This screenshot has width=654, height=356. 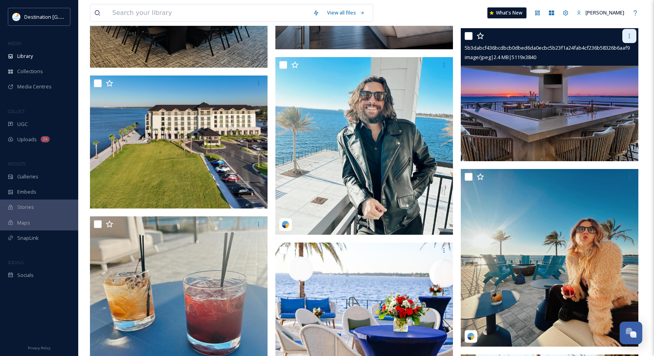 What do you see at coordinates (34, 87) in the screenshot?
I see `span: Media Centres` at bounding box center [34, 87].